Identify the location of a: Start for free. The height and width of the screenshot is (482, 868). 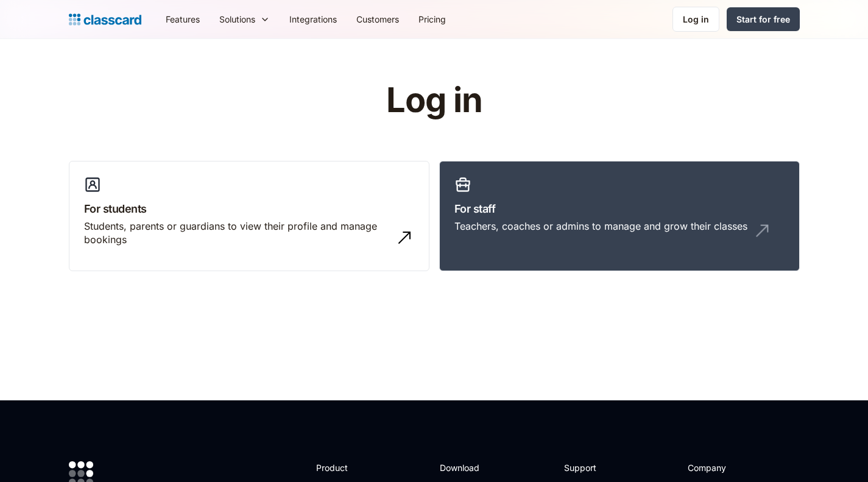
(763, 19).